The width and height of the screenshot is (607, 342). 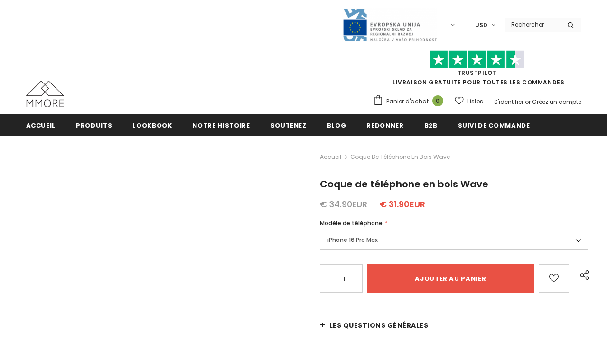 What do you see at coordinates (477, 73) in the screenshot?
I see `a: TrustPilot` at bounding box center [477, 73].